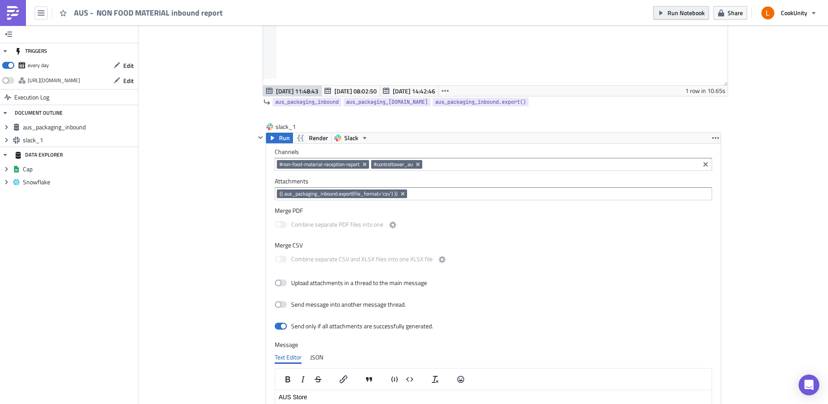 This screenshot has height=404, width=828. I want to click on button: Hide content, so click(260, 138).